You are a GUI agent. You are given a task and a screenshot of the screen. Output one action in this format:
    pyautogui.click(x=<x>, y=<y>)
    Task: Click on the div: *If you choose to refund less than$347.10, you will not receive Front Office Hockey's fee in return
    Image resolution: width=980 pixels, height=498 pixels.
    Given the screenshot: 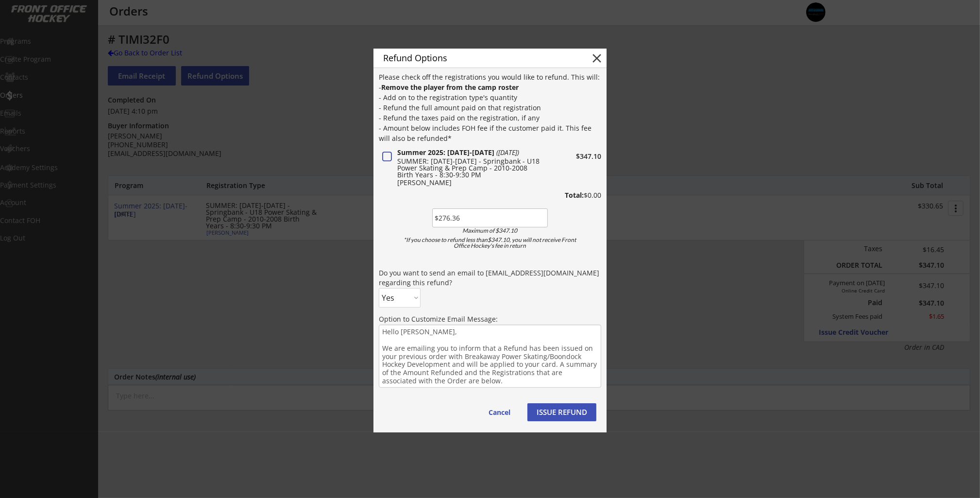 What is the action you would take?
    pyautogui.click(x=490, y=243)
    